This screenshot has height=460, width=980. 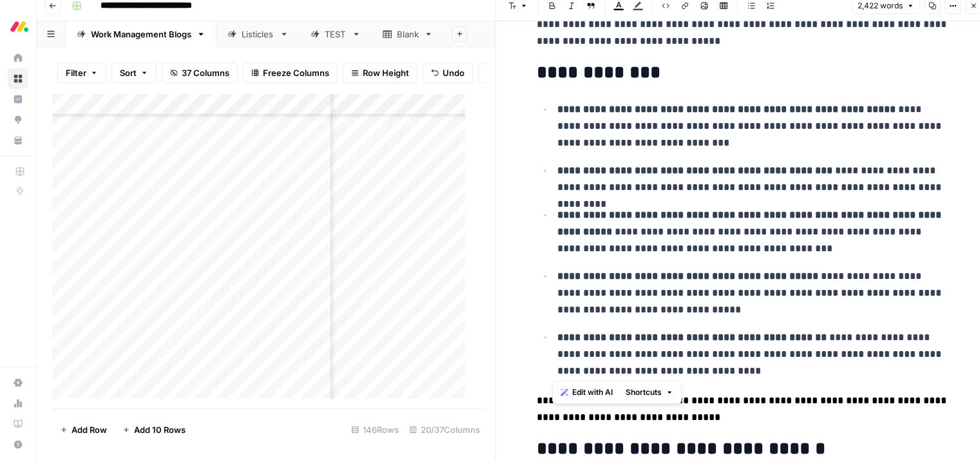 I want to click on span: Add Row, so click(x=89, y=430).